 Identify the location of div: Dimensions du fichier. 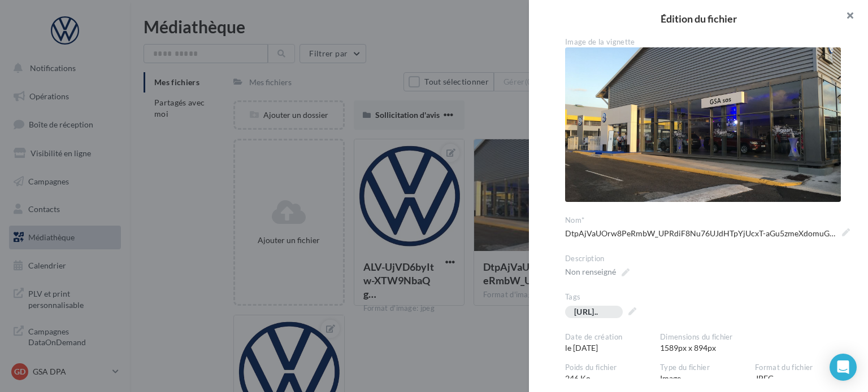
(751, 338).